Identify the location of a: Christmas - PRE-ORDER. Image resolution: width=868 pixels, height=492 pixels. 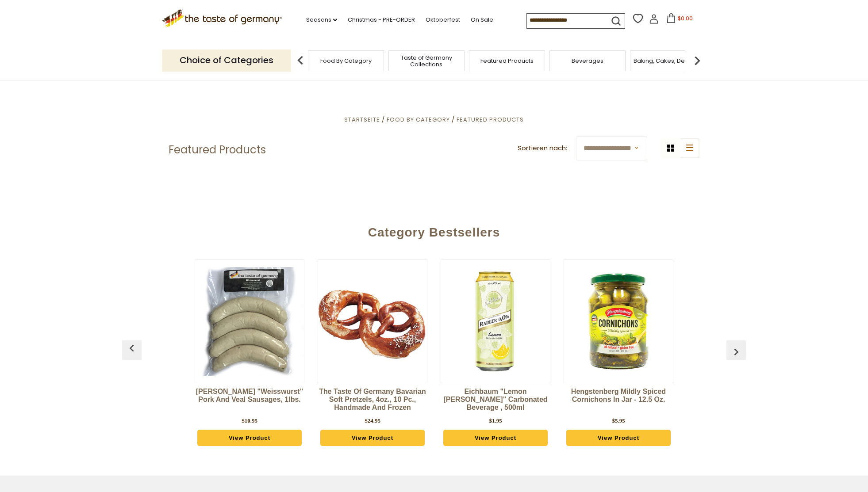
(382, 20).